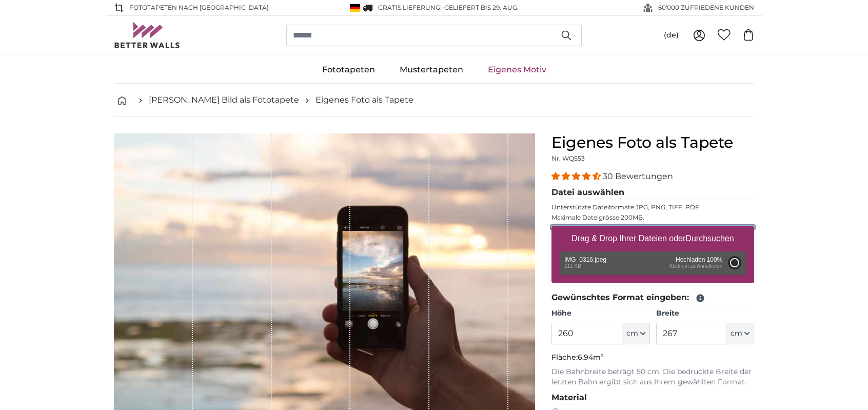 Image resolution: width=868 pixels, height=410 pixels. I want to click on p: Unterstützte Dateiformate JPG, PNG, TIFF, PDF., so click(653, 207).